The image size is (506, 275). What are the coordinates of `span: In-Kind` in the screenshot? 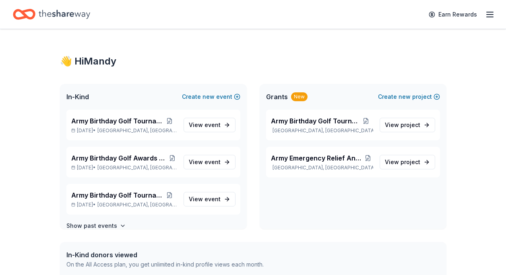 It's located at (78, 97).